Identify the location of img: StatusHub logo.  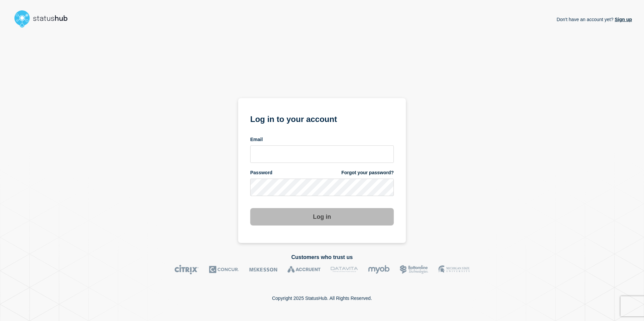
(44, 19).